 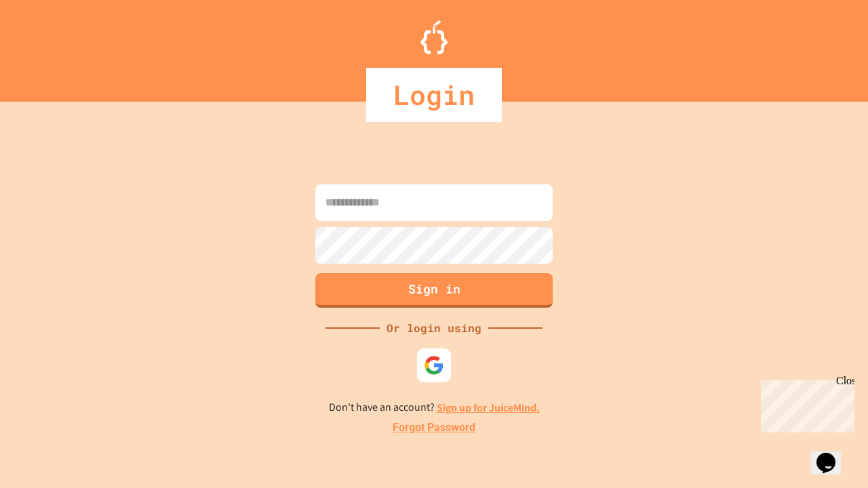 I want to click on a: Sign up for JuiceMind., so click(x=488, y=408).